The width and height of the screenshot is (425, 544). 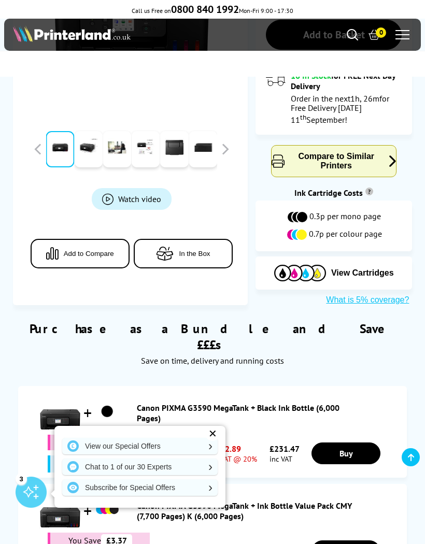 I want to click on img: Printerland Logo, so click(x=72, y=34).